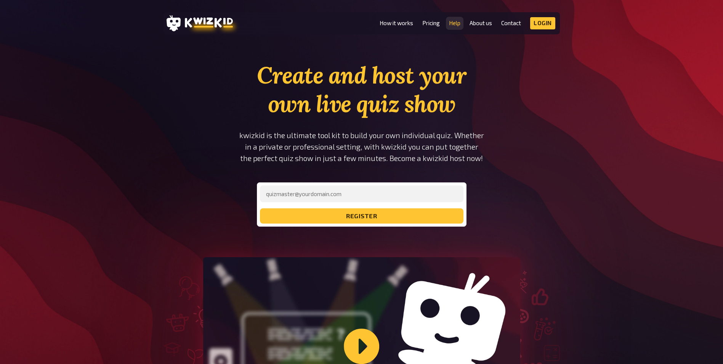  What do you see at coordinates (362, 90) in the screenshot?
I see `h1: Create and host your own live quiz show` at bounding box center [362, 90].